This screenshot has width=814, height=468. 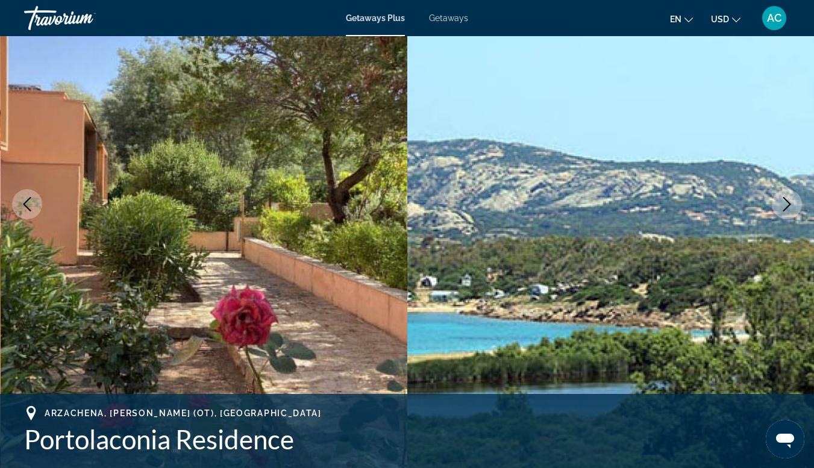 What do you see at coordinates (448, 18) in the screenshot?
I see `a: Getaways` at bounding box center [448, 18].